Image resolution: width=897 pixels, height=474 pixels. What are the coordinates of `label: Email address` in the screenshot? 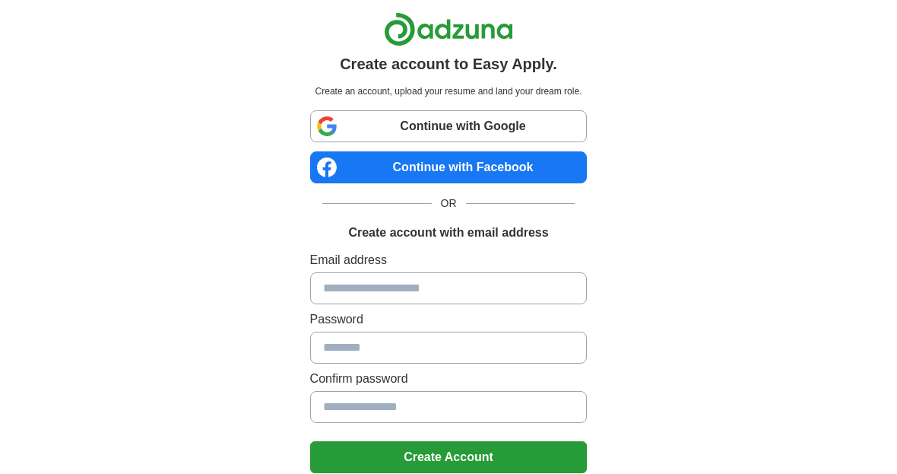 It's located at (449, 260).